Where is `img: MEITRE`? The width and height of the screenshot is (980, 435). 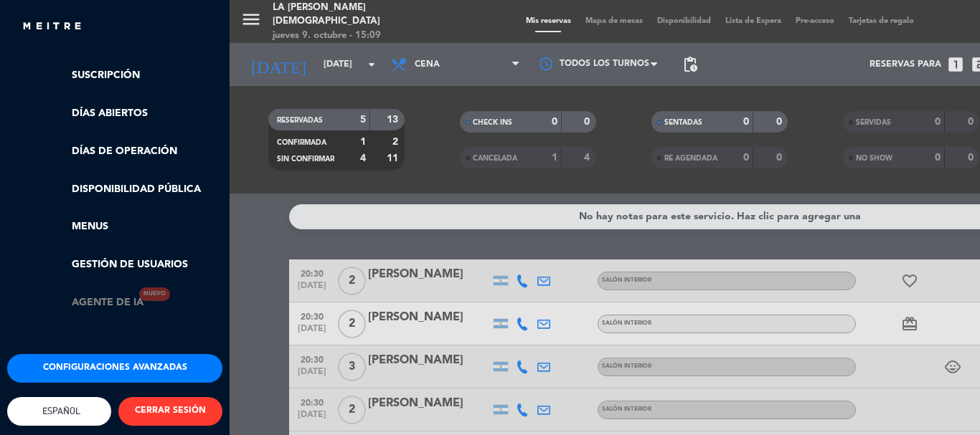 img: MEITRE is located at coordinates (51, 26).